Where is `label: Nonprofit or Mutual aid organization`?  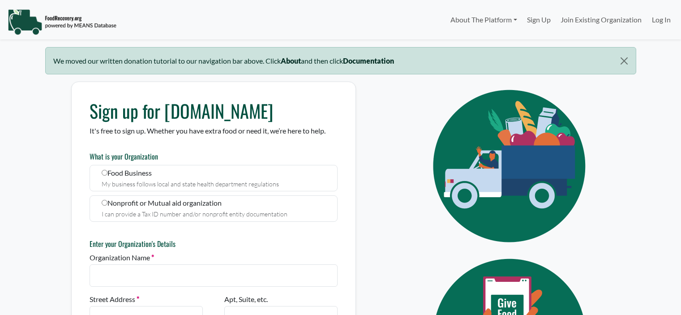 label: Nonprofit or Mutual aid organization is located at coordinates (213, 208).